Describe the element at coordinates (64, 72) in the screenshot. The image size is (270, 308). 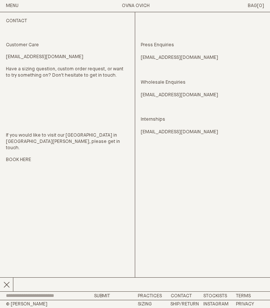
I see `span: Have a sizing question, custom order request, or want to try something on? Don't hesitate to get ...` at that location.